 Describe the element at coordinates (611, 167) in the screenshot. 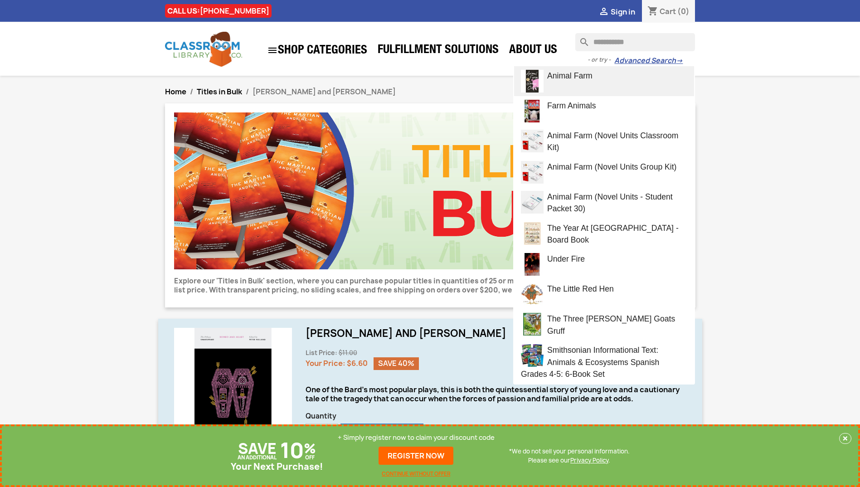

I see `span: Animal Farm (Novel Units Group Kit)` at that location.